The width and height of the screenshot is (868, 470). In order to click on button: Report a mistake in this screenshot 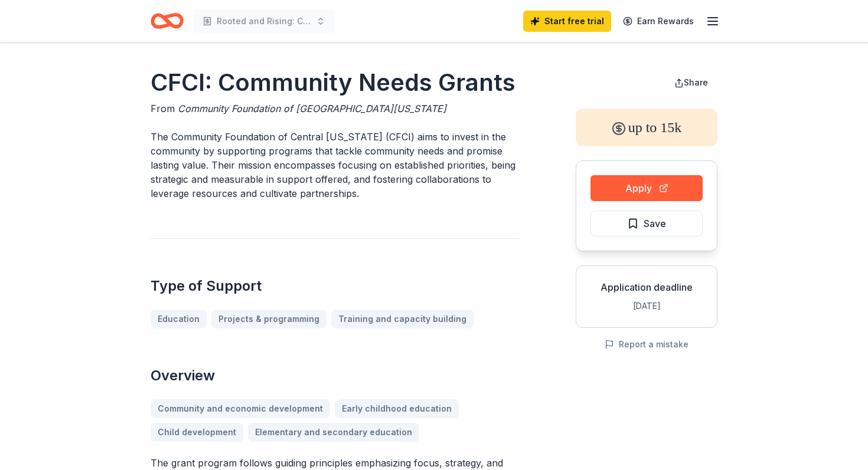, I will do `click(647, 345)`.